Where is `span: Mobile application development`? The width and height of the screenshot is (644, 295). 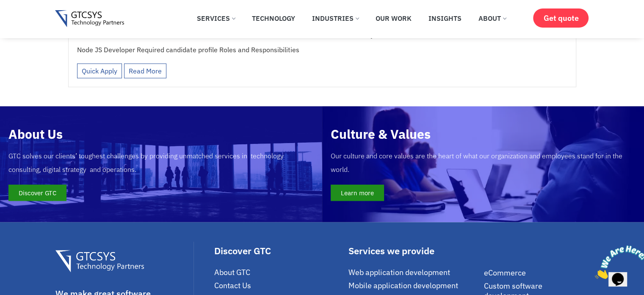
span: Mobile application development is located at coordinates (403, 285).